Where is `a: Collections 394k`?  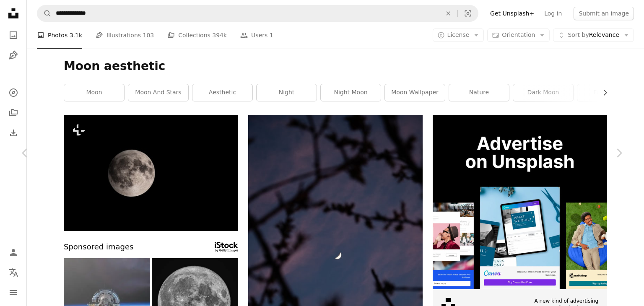 a: Collections 394k is located at coordinates (197, 35).